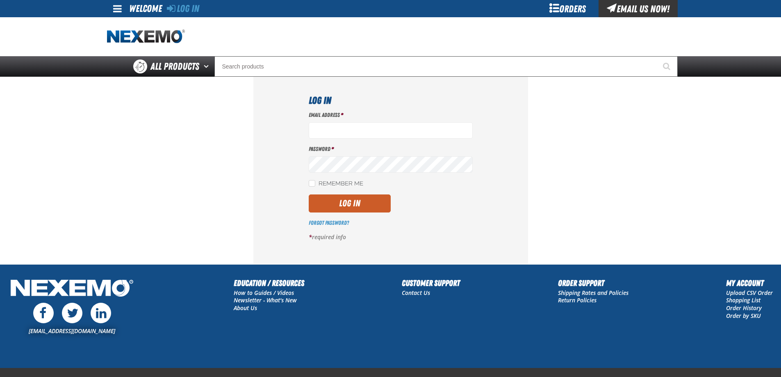  I want to click on a: Forgot Password?, so click(329, 223).